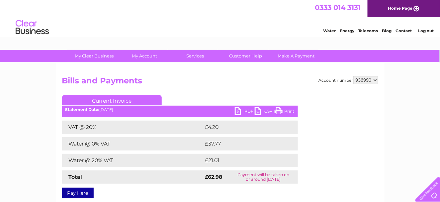 This screenshot has height=202, width=440. Describe the element at coordinates (296, 56) in the screenshot. I see `a: Make A Payment` at that location.